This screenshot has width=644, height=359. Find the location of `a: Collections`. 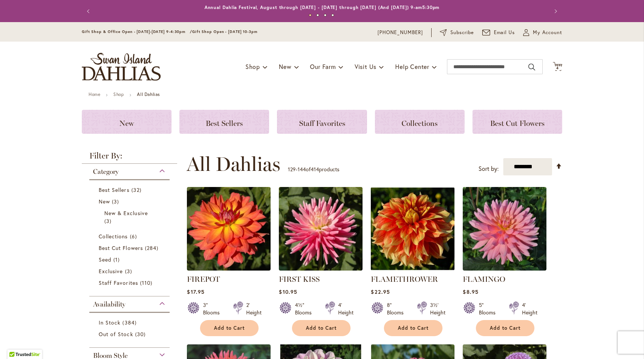

a: Collections is located at coordinates (130, 236).